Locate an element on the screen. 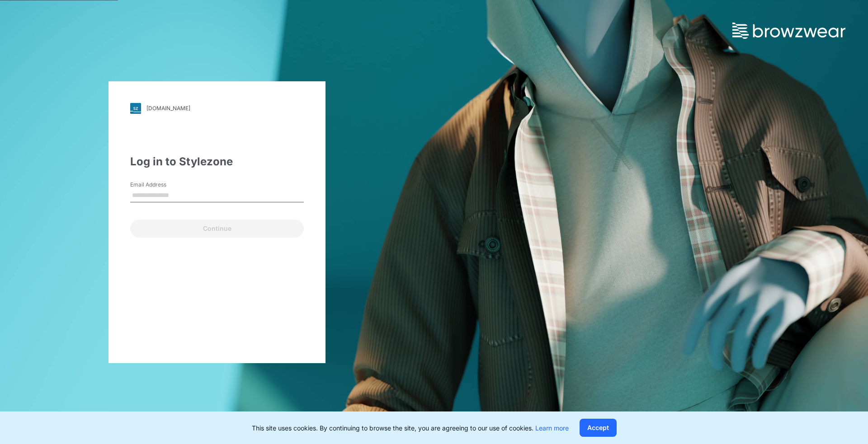  button: Accept is located at coordinates (598, 428).